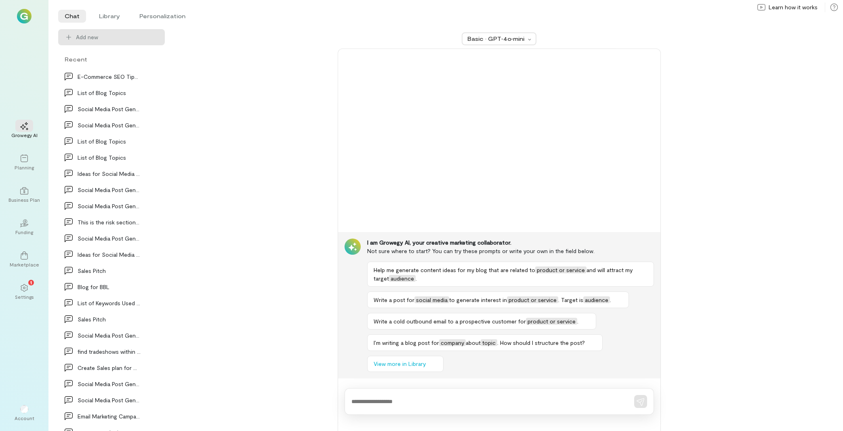  I want to click on span: . How should I structure the post?, so click(541, 342).